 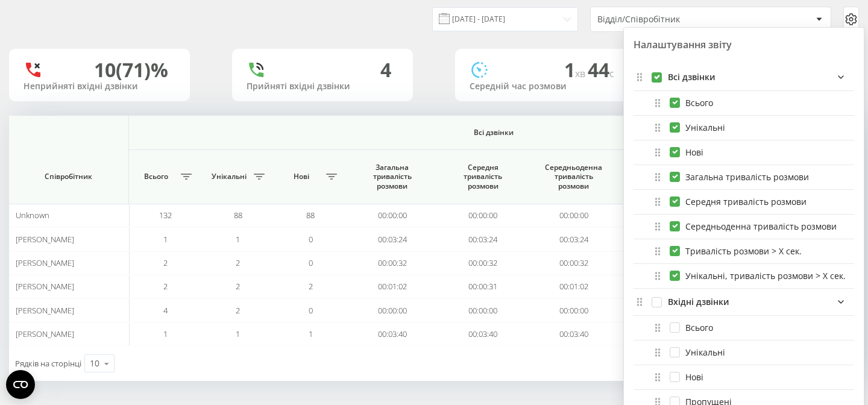 I want to click on label: Унікальні, тривалість розмови > Х сек., so click(x=758, y=275).